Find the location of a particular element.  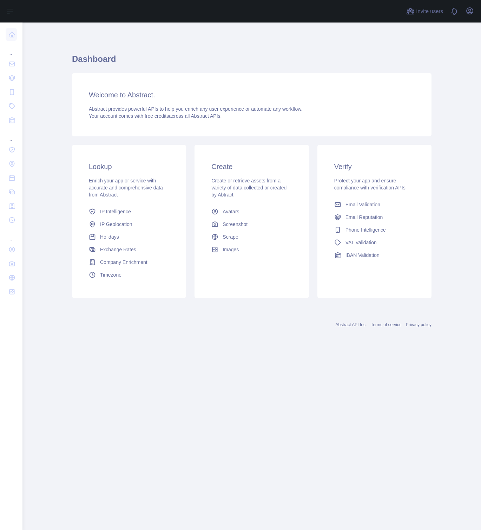

span: Enrich your app or service with accurate and comprehensive data from Abstract is located at coordinates (126, 188).